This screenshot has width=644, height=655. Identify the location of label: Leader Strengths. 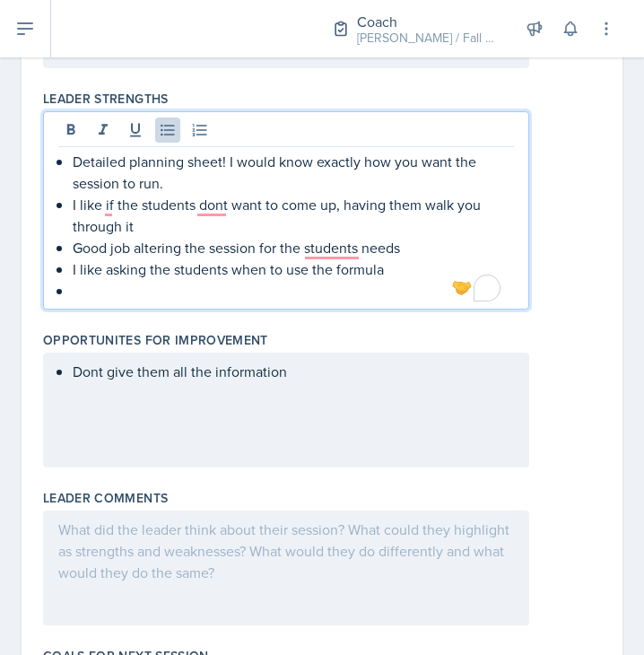
(106, 98).